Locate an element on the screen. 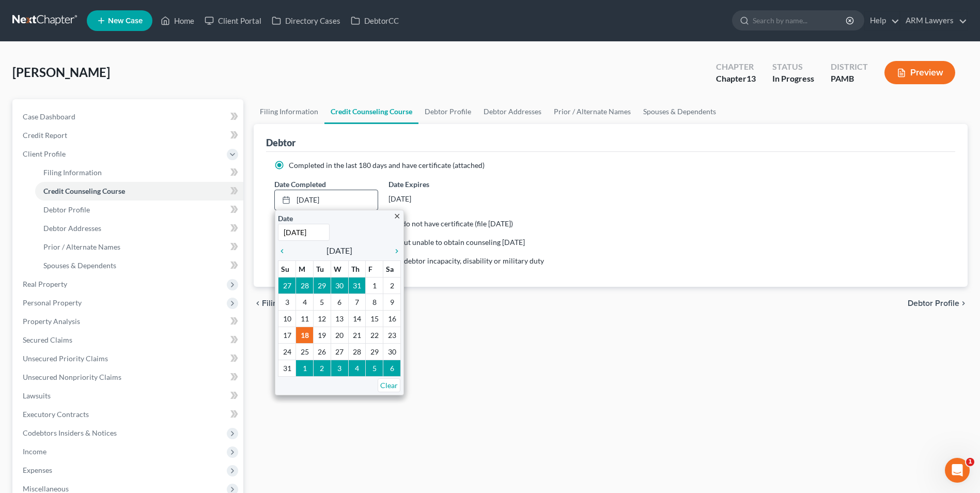  label: Date is located at coordinates (285, 218).